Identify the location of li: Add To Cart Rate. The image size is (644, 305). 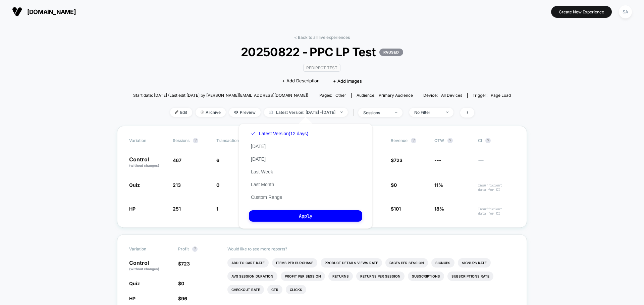
(248, 263).